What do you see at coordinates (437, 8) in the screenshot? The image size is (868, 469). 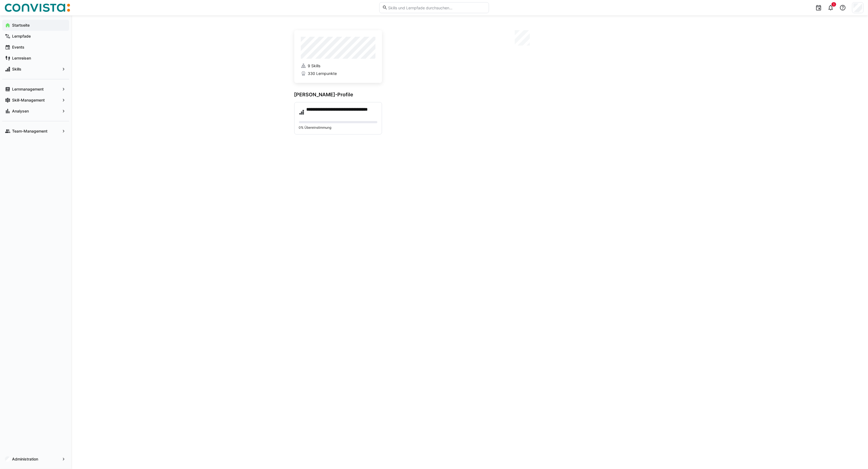 I see `input: Skills und Lernpfade durchsuchen…` at bounding box center [437, 8].